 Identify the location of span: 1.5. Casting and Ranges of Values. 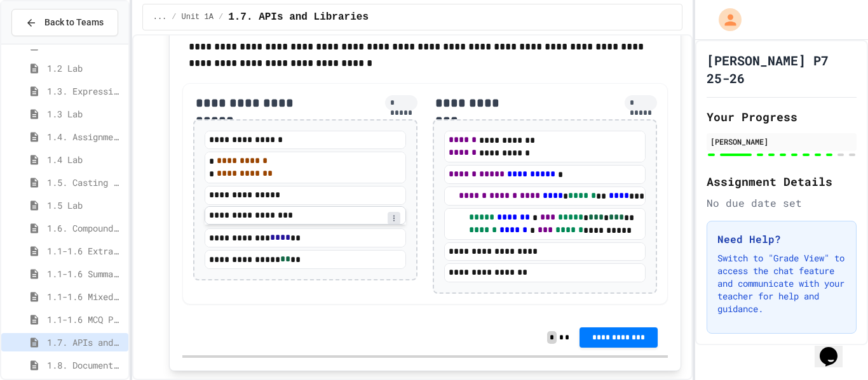
(85, 182).